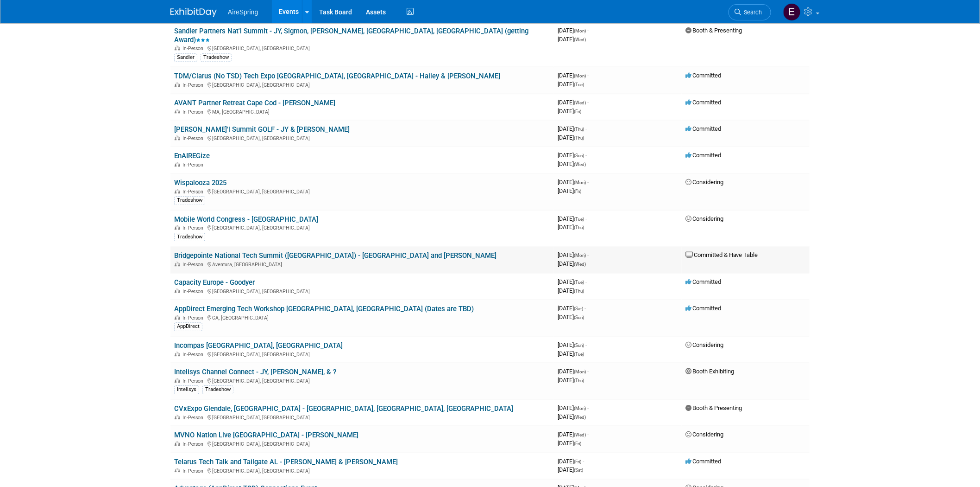 This screenshot has width=980, height=487. I want to click on span: (Sat), so click(578, 469).